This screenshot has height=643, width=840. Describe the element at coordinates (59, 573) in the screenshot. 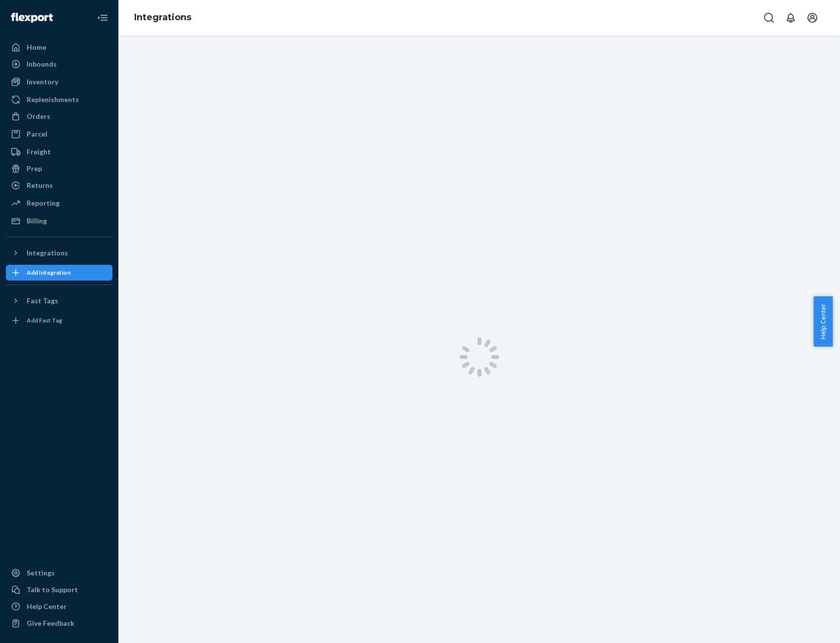

I see `a: Settings` at that location.